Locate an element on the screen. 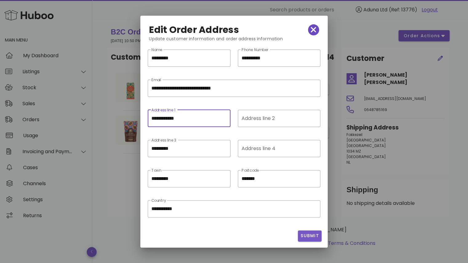 The height and width of the screenshot is (263, 468). label: Name is located at coordinates (157, 50).